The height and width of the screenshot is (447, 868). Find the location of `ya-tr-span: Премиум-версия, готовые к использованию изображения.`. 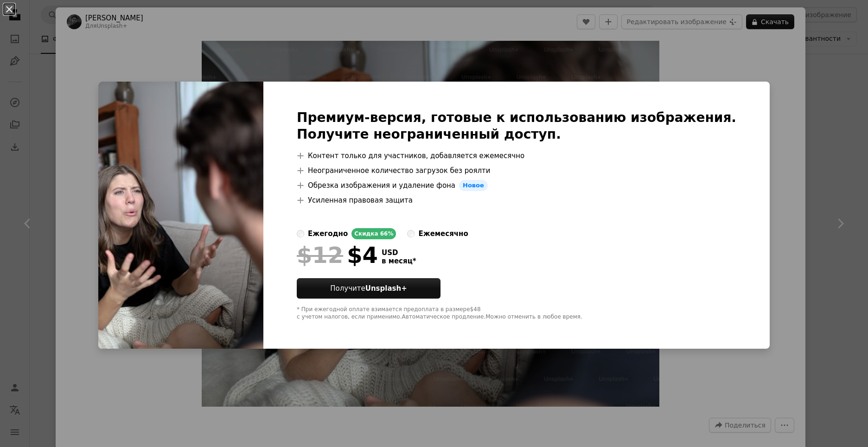

ya-tr-span: Премиум-версия, готовые к использованию изображения. is located at coordinates (516, 117).